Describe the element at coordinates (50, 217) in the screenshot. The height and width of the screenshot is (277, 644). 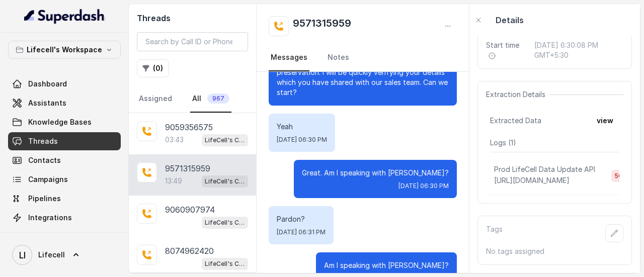
I see `span: Integrations` at that location.